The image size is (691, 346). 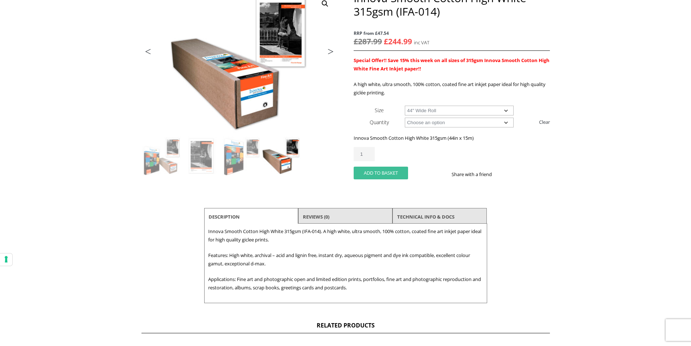 What do you see at coordinates (281, 156) in the screenshot?
I see `img: Innova Smooth Cotton High White 315gsm (IFA-014) - Image 4` at bounding box center [281, 156].